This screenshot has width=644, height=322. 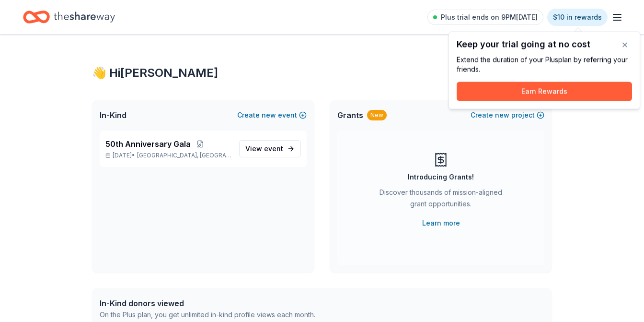 I want to click on a: Learn more, so click(x=441, y=223).